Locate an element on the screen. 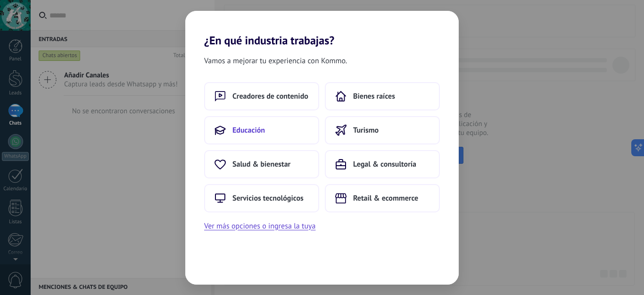 The width and height of the screenshot is (644, 295). button: Turismo is located at coordinates (382, 130).